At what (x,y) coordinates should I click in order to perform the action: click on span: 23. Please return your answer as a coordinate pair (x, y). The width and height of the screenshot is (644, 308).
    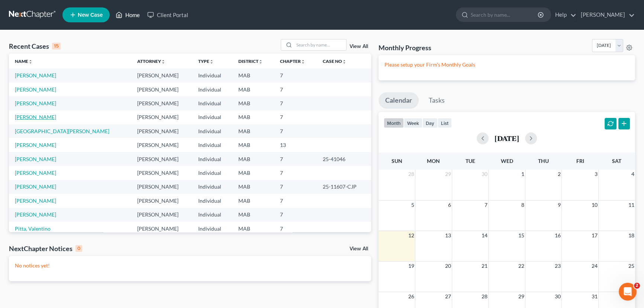
    Looking at the image, I should click on (558, 266).